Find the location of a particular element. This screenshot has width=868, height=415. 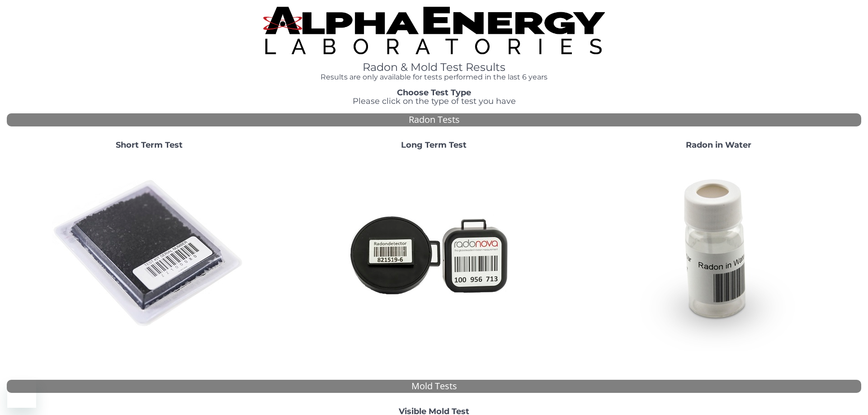

span: Please click on the type of test you have is located at coordinates (434, 101).